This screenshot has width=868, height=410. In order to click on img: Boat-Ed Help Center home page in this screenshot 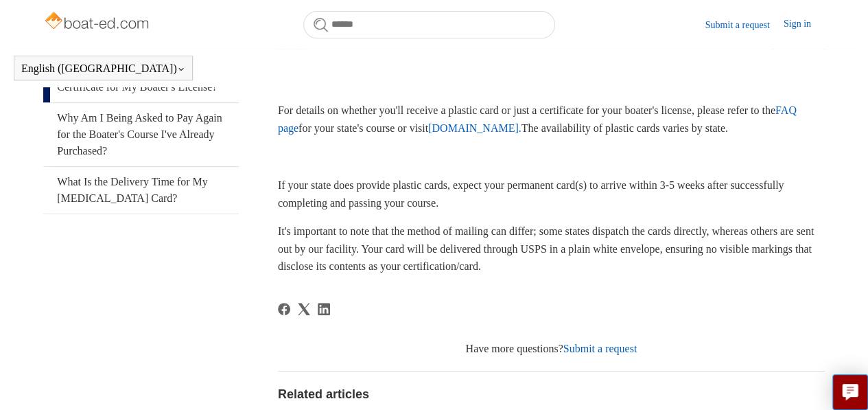, I will do `click(97, 22)`.